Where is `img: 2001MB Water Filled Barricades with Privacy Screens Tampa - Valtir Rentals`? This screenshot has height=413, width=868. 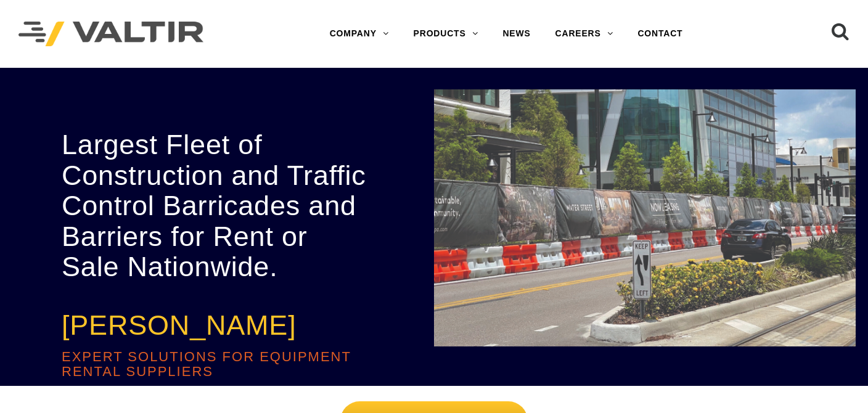
img: 2001MB Water Filled Barricades with Privacy Screens Tampa - Valtir Rentals is located at coordinates (645, 218).